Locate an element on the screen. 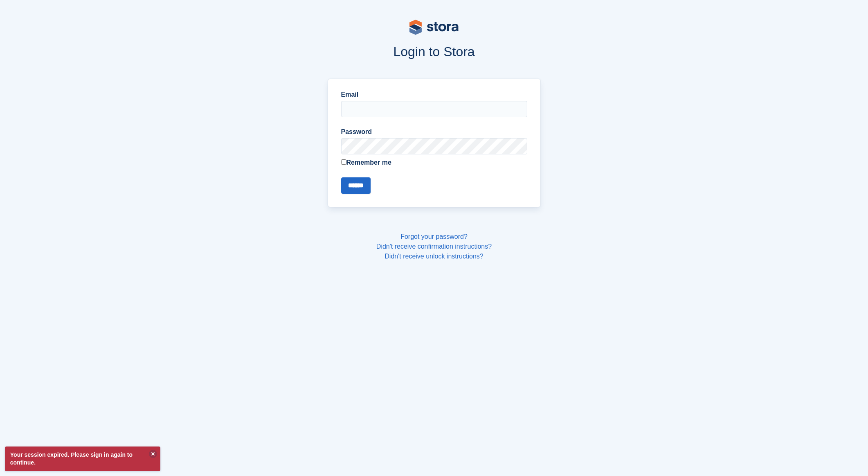  h1: Login to Stora is located at coordinates (434, 51).